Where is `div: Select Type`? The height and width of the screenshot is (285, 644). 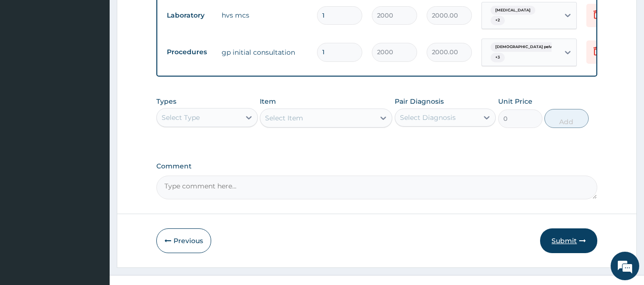 div: Select Type is located at coordinates (181, 118).